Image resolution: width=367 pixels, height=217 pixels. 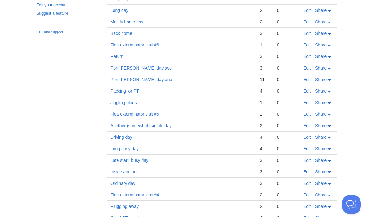 What do you see at coordinates (124, 102) in the screenshot?
I see `a: Jiggling plans` at bounding box center [124, 102].